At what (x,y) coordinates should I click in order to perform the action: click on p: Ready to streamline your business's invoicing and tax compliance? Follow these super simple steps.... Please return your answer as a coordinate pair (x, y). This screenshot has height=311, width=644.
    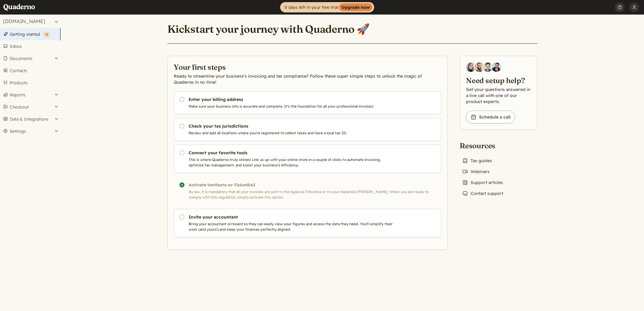
    Looking at the image, I should click on (308, 79).